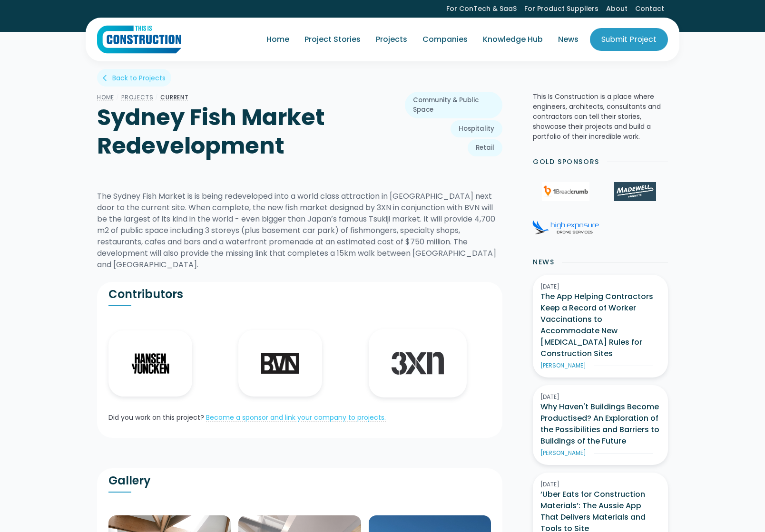  I want to click on a: News, so click(568, 40).